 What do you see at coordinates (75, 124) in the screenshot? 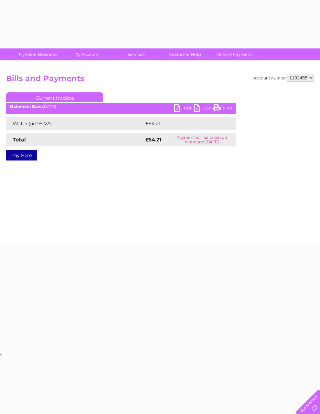
I see `td: Water @ 0% VAT` at bounding box center [75, 124].